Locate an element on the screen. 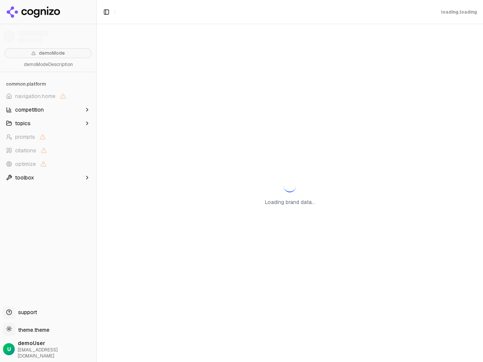  button: topics is located at coordinates (48, 123).